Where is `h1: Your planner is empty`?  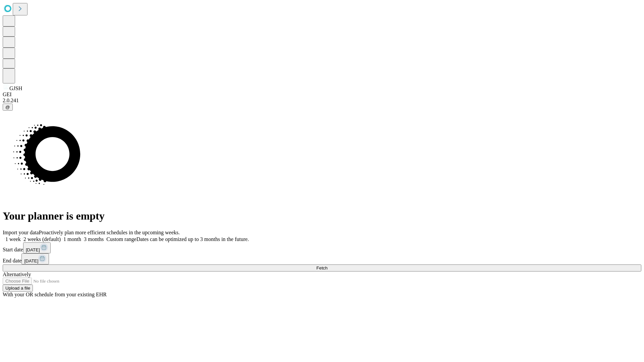
h1: Your planner is empty is located at coordinates (322, 216).